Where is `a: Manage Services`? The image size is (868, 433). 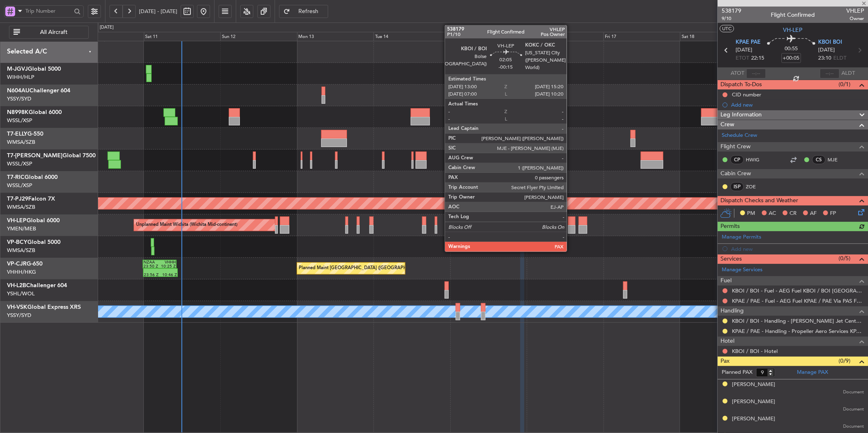
a: Manage Services is located at coordinates (742, 270).